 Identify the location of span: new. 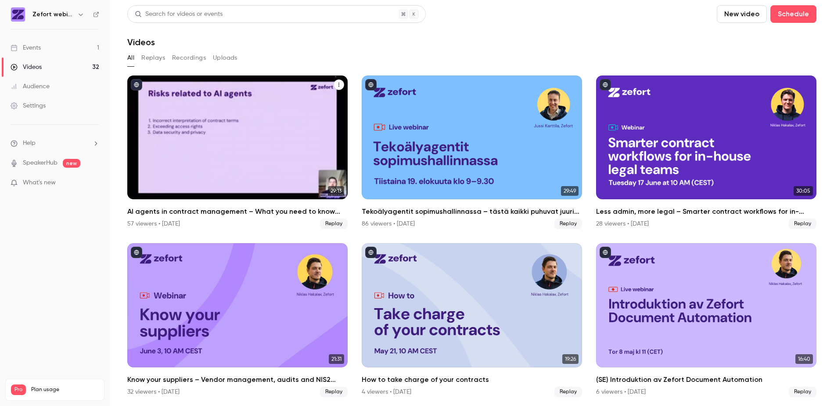
(72, 163).